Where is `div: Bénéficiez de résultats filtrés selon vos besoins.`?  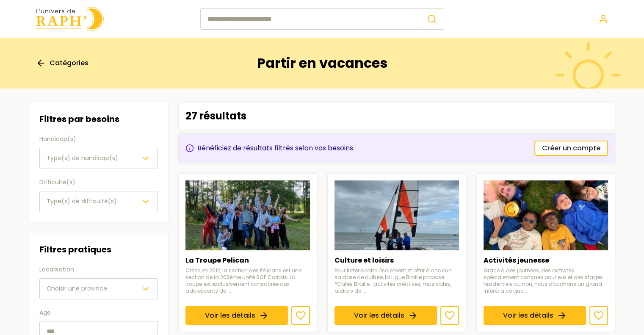
div: Bénéficiez de résultats filtrés selon vos besoins. is located at coordinates (270, 148).